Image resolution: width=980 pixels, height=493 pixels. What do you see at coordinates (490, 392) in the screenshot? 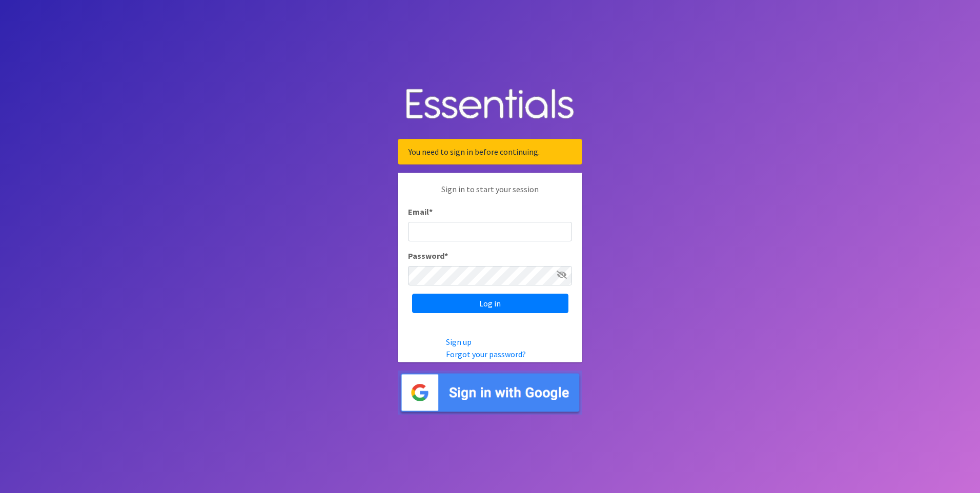
I see `img: Sign in with Google` at bounding box center [490, 392].